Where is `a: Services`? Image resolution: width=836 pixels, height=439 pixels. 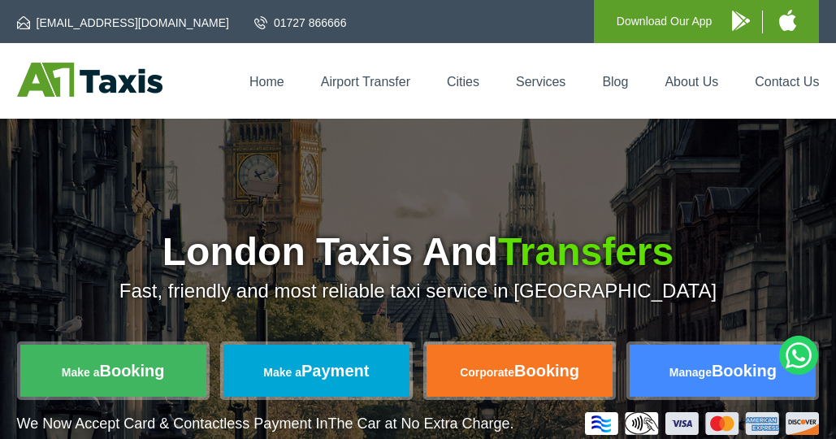
a: Services is located at coordinates (540, 81).